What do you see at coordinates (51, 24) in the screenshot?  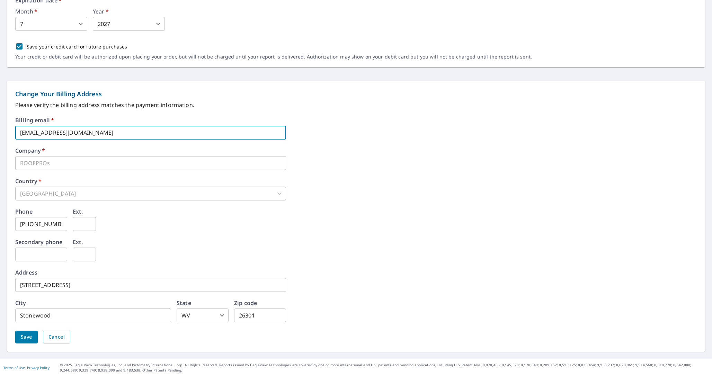 I see `div: 7` at bounding box center [51, 24].